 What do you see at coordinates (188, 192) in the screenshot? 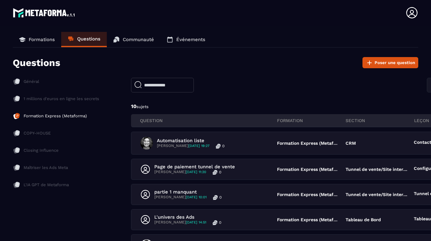
I see `p: partie 1 manquant` at bounding box center [188, 192].